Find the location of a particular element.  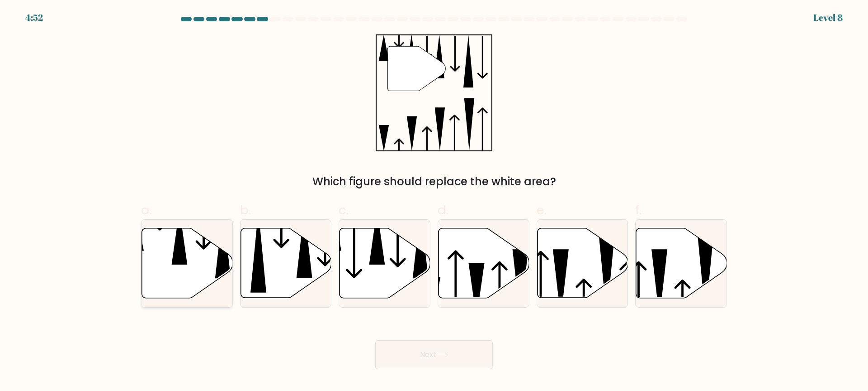

span: f. is located at coordinates (638, 209).